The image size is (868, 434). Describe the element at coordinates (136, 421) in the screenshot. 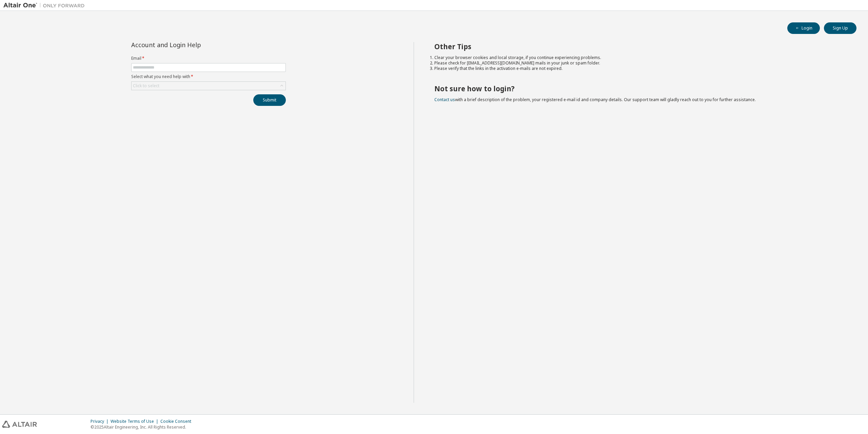

I see `div: Website Terms of Use` at that location.